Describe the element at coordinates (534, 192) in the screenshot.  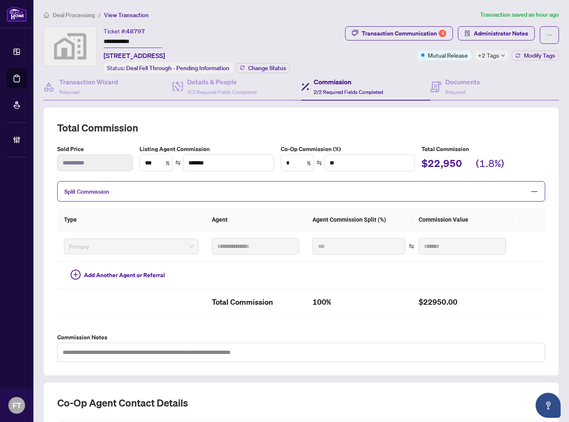
I see `span: minus` at that location.